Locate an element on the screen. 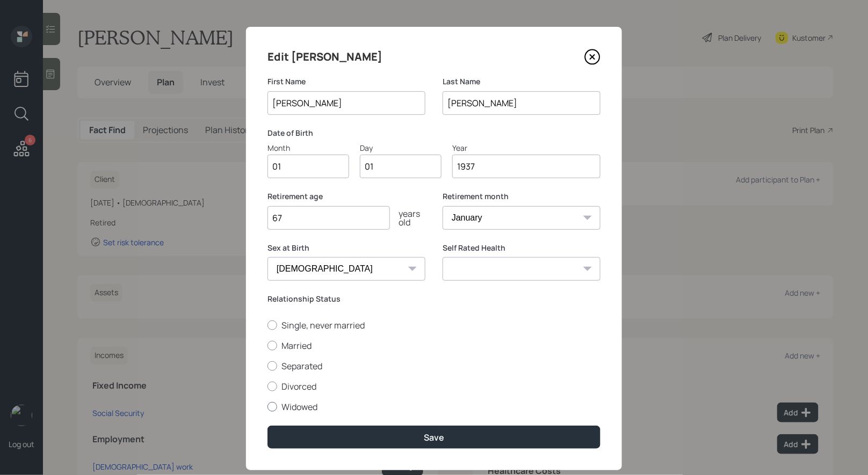 This screenshot has width=868, height=475. input: Month is located at coordinates (308, 166).